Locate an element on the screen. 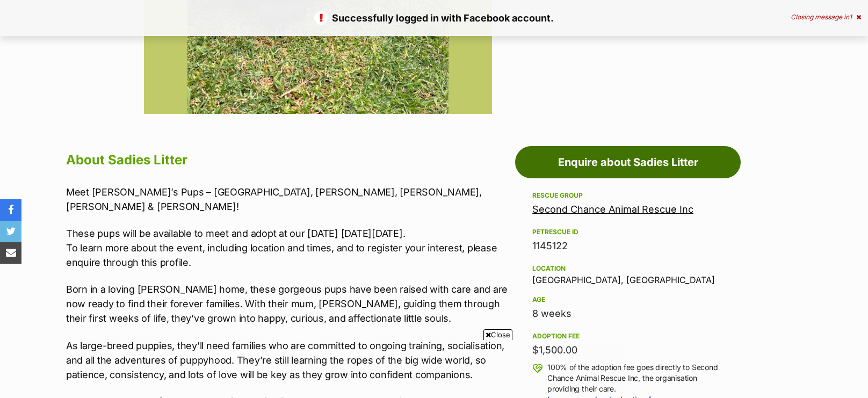  div: 8 weeks is located at coordinates (628, 313).